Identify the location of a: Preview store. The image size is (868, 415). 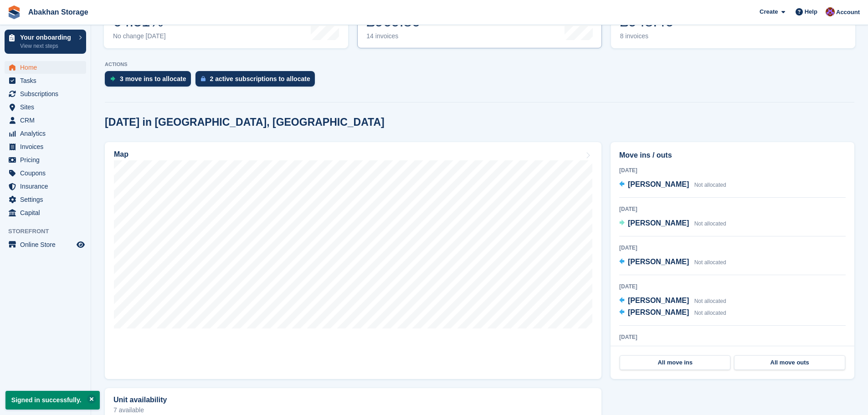
(81, 244).